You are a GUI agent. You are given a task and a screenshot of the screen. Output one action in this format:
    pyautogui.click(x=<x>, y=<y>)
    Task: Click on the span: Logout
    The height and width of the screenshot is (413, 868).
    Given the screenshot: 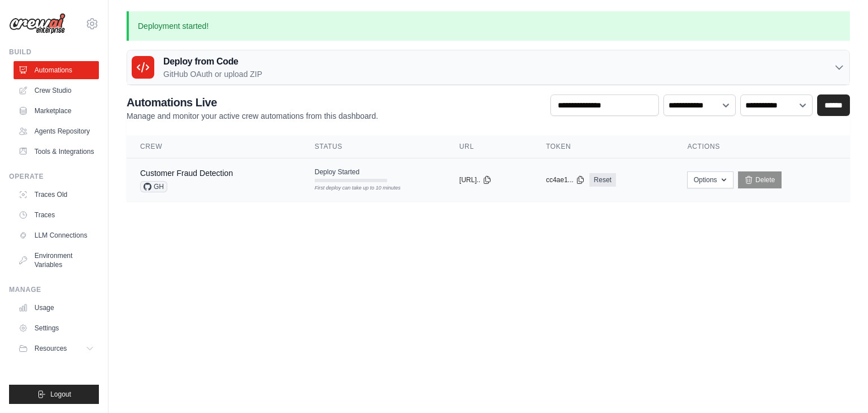 What is the action you would take?
    pyautogui.click(x=60, y=394)
    